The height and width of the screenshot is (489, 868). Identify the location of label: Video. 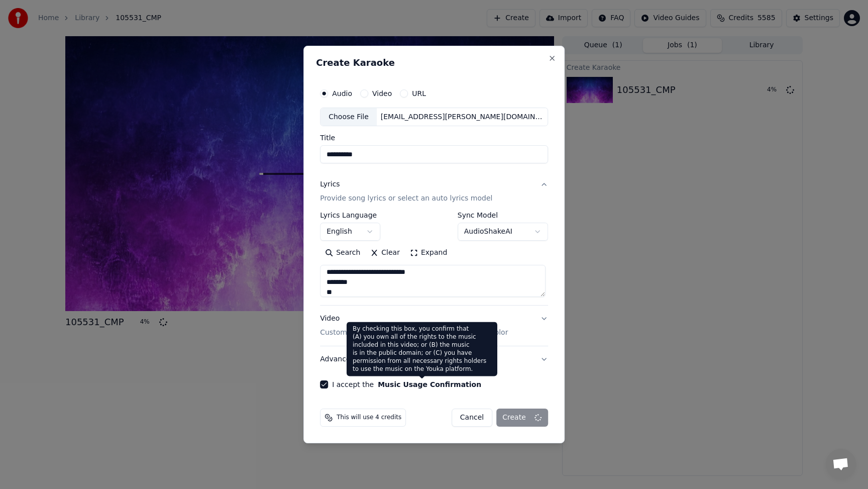
(382, 93).